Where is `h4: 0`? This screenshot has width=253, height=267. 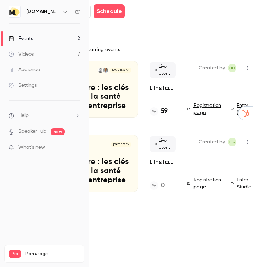
h4: 0 is located at coordinates (163, 186).